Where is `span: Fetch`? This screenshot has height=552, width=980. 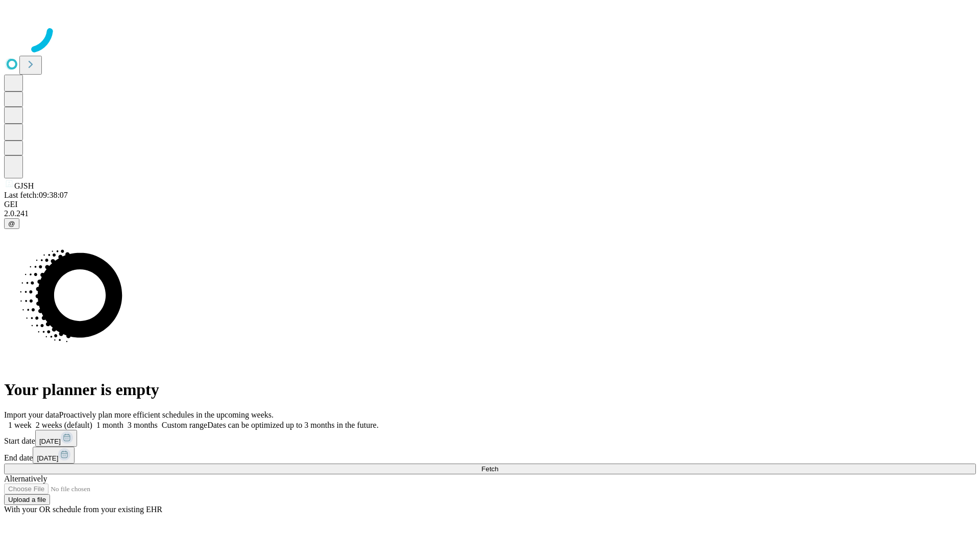 span: Fetch is located at coordinates (490, 468).